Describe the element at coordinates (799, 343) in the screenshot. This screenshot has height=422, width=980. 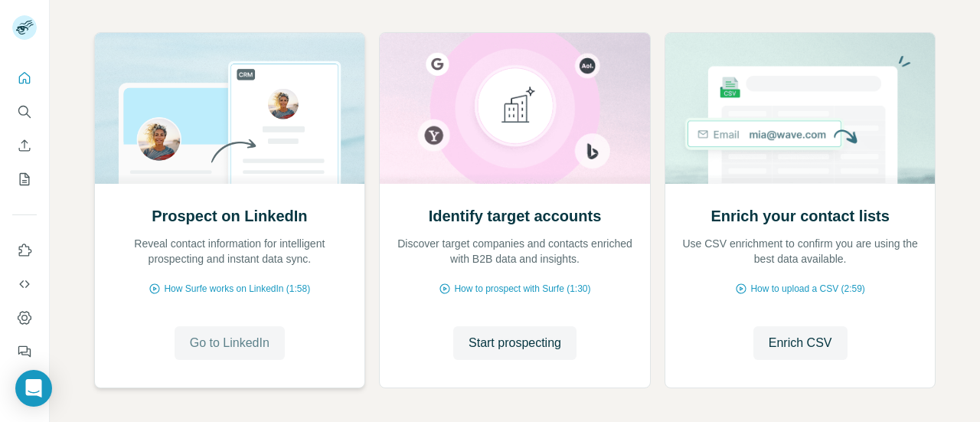
I see `span: Enrich CSV` at that location.